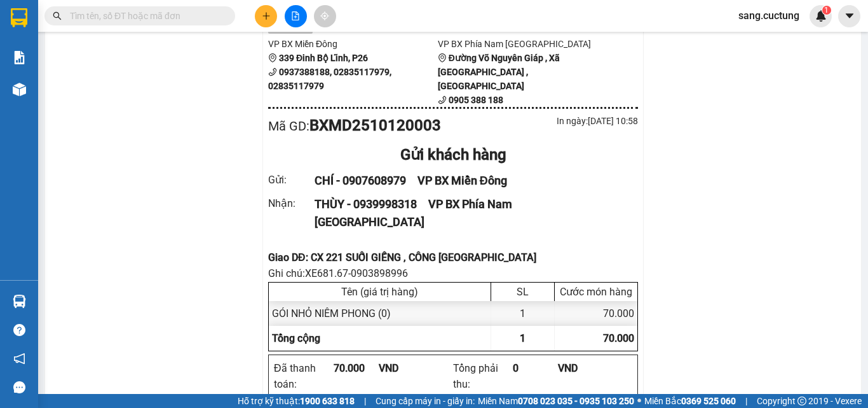 This screenshot has height=408, width=868. I want to click on span: Tổng cộng, so click(296, 338).